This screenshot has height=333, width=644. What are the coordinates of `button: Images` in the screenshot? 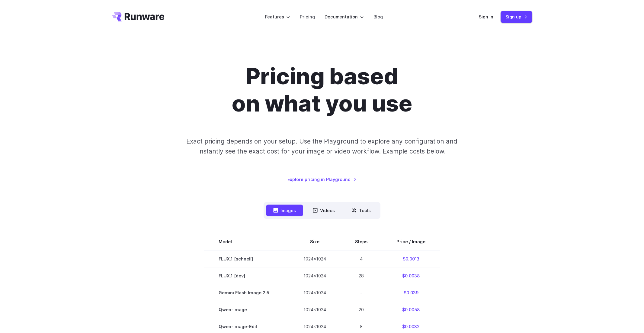 It's located at (284, 210).